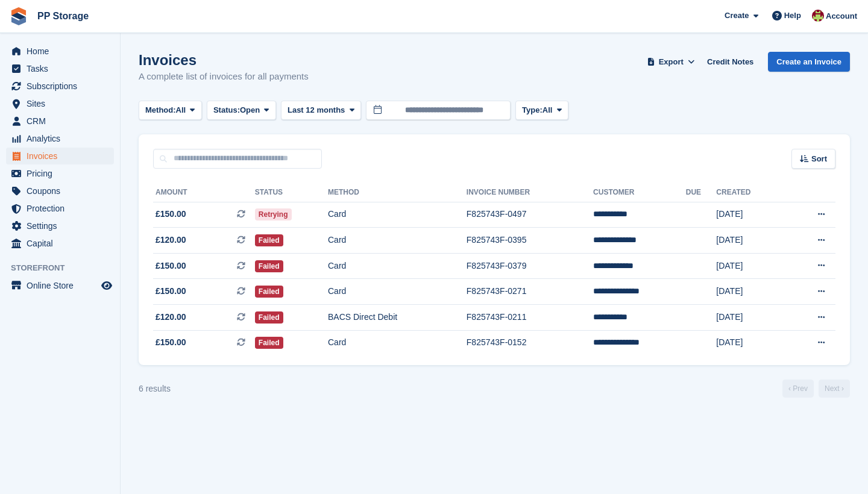 The image size is (868, 494). I want to click on span: Online Store, so click(63, 285).